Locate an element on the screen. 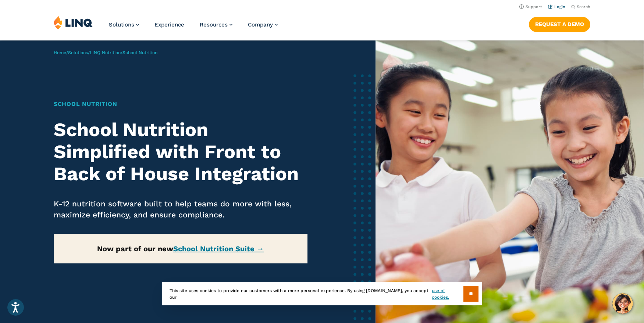 Image resolution: width=644 pixels, height=323 pixels. span: Search is located at coordinates (583, 7).